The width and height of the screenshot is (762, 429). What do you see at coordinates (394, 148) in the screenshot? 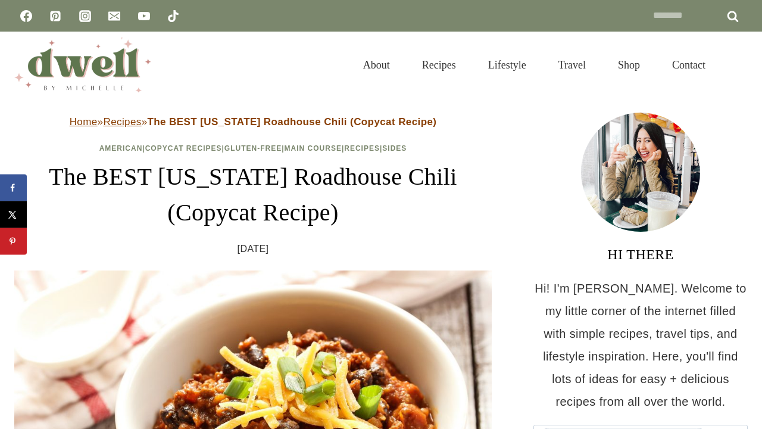
I see `a: Sides` at bounding box center [394, 148].